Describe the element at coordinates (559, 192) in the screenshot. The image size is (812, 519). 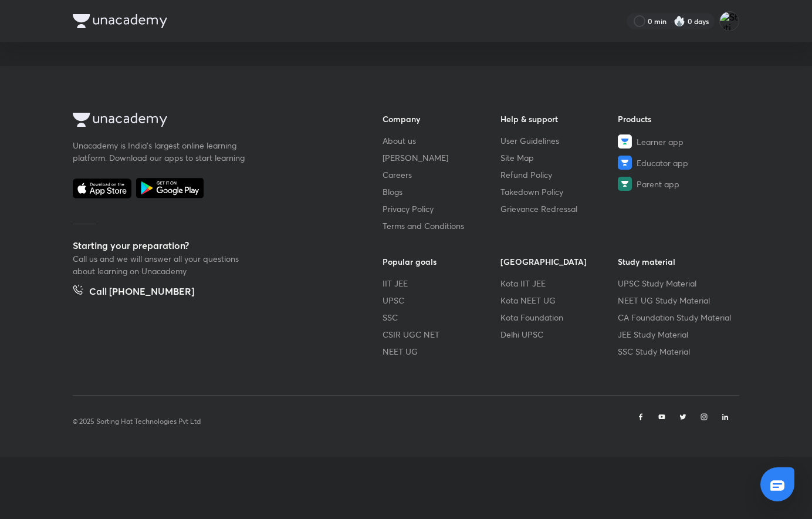
I see `a: Takedown Policy` at that location.